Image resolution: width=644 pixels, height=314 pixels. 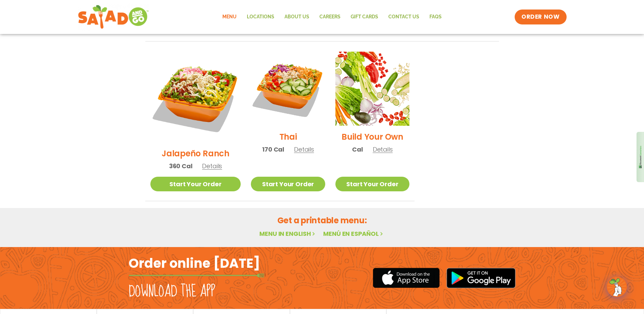 I want to click on span: ORDER NOW, so click(x=540, y=17).